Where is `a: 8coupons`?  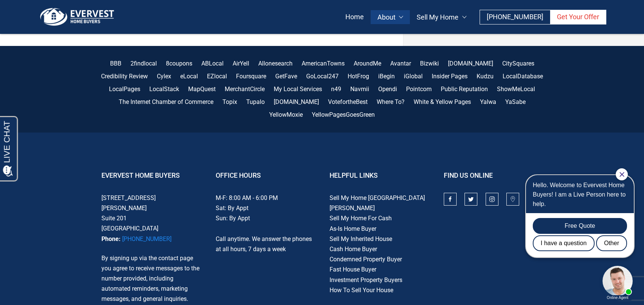
a: 8coupons is located at coordinates (179, 64).